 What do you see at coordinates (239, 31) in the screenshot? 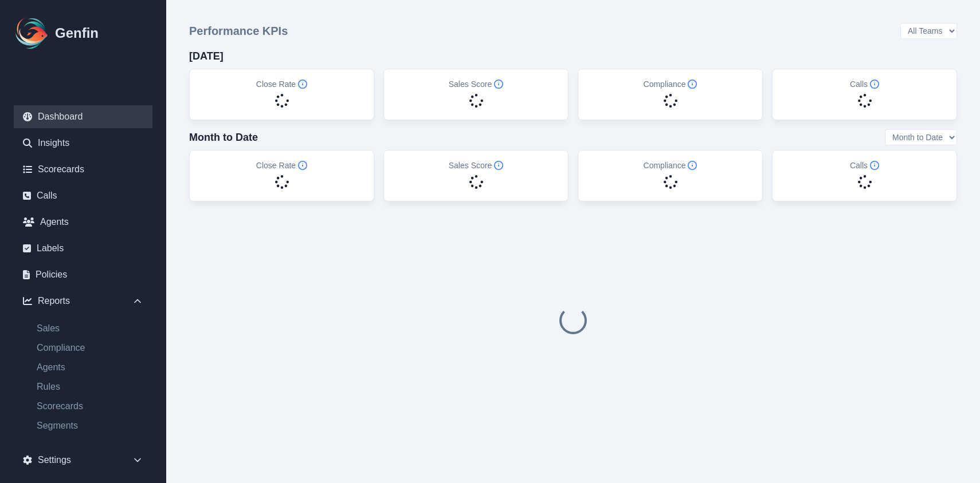
I see `h3: Performance KPIs` at bounding box center [239, 31].